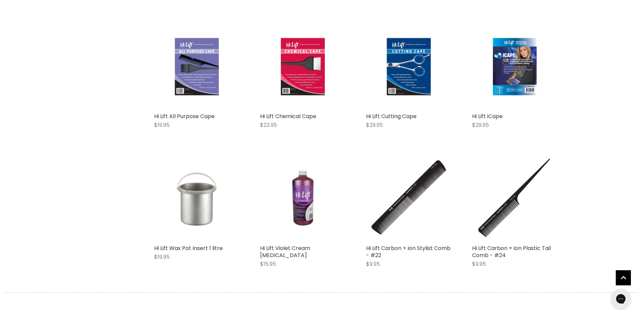 The height and width of the screenshot is (318, 641). What do you see at coordinates (303, 66) in the screenshot?
I see `img: Hi Lift Chemical Cape` at bounding box center [303, 66].